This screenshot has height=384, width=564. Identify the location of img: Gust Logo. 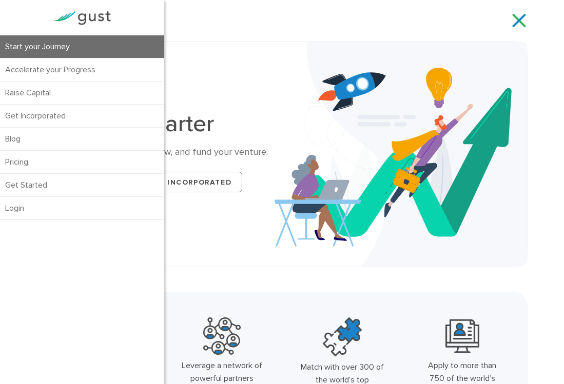
(82, 18).